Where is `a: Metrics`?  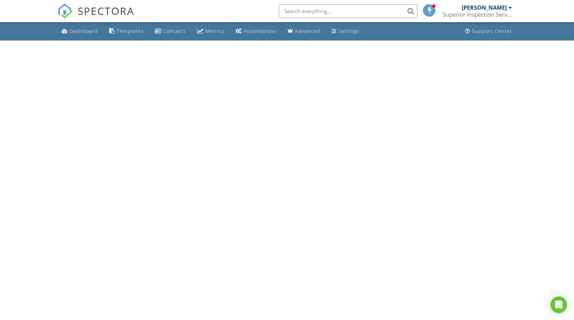
a: Metrics is located at coordinates (211, 31).